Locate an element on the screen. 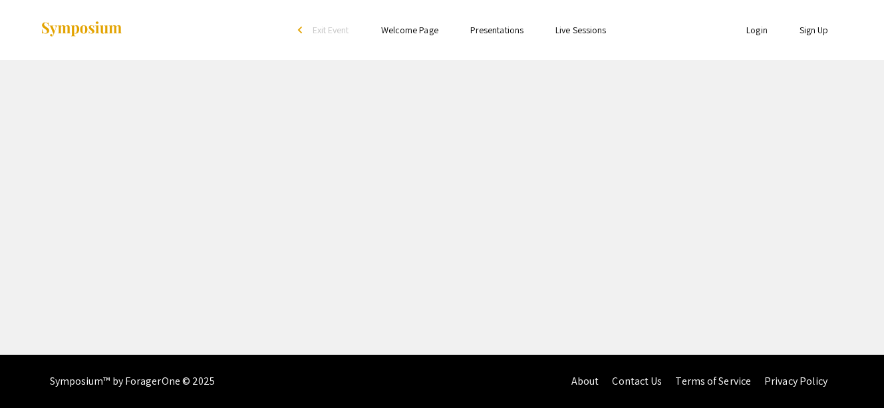  a: Privacy Policy is located at coordinates (795, 380).